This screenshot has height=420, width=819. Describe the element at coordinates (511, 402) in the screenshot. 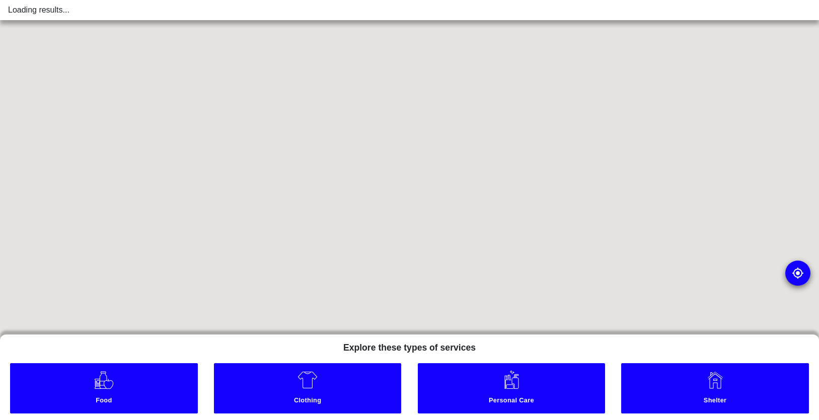

I see `small: Personal Care` at that location.